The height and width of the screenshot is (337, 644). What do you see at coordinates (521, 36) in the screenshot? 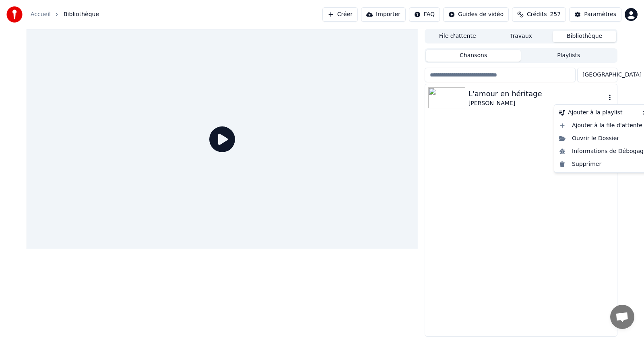
I see `button: Travaux` at bounding box center [521, 36].